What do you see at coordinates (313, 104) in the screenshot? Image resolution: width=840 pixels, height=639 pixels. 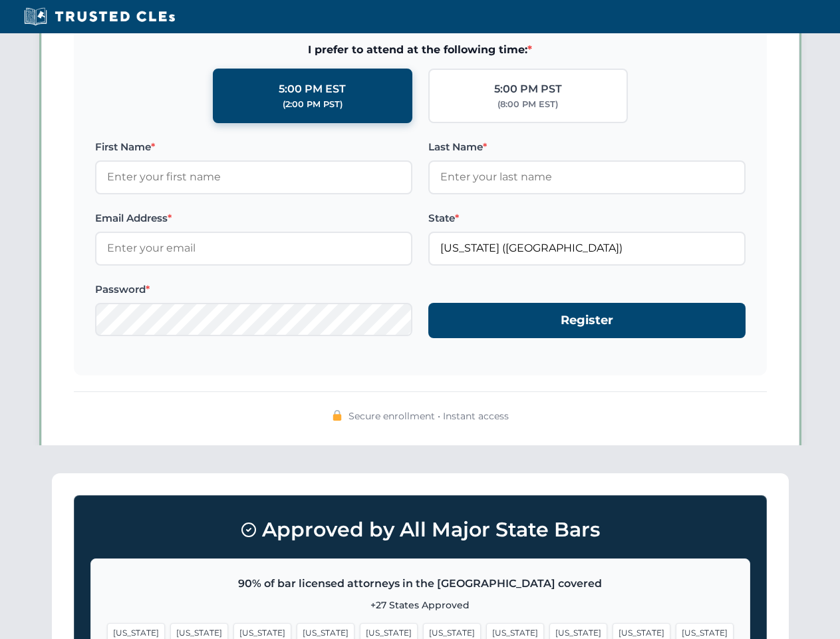 I see `div: (2:00 PM PST)` at bounding box center [313, 104].